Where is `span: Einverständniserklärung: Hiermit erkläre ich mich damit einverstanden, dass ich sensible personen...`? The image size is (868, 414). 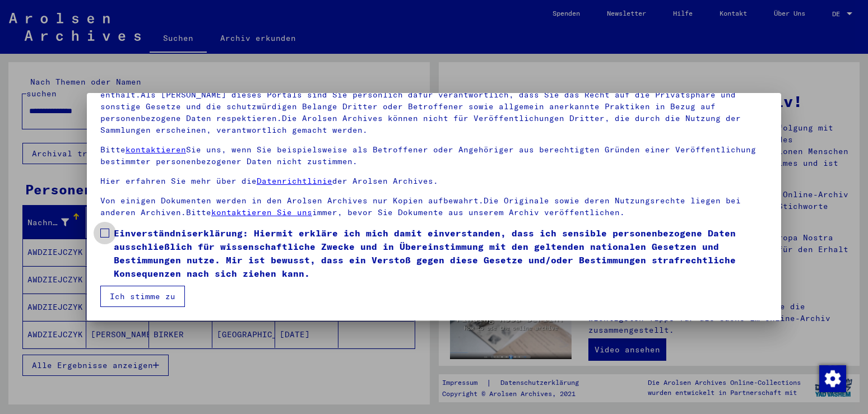
span: Einverständniserklärung: Hiermit erkläre ich mich damit einverstanden, dass ich sensible personen... is located at coordinates (441, 253).